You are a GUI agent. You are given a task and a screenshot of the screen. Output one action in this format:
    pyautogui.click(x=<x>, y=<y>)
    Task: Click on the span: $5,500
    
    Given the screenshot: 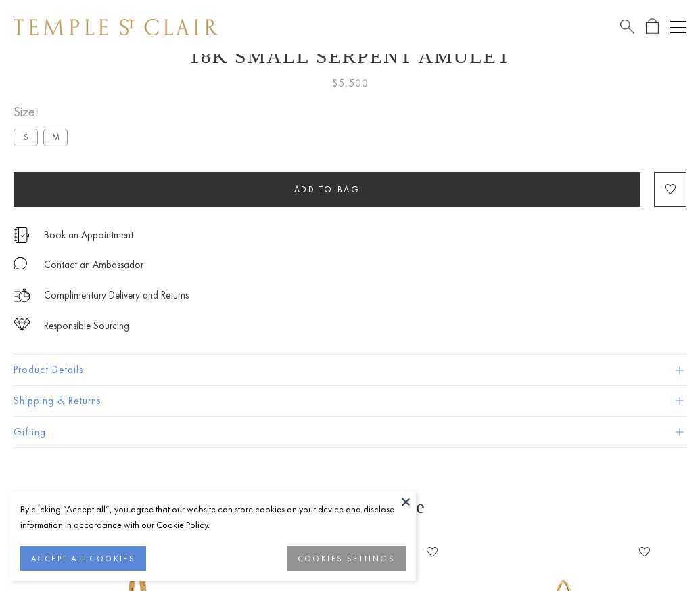 What is the action you would take?
    pyautogui.click(x=350, y=84)
    